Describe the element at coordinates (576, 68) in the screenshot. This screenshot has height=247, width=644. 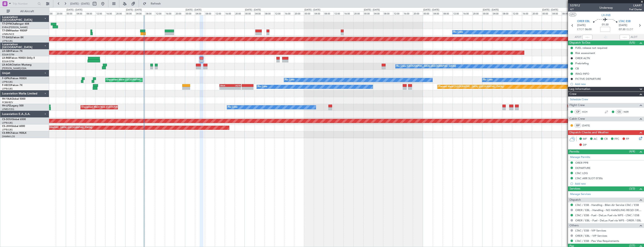
I see `div: CB` at that location.